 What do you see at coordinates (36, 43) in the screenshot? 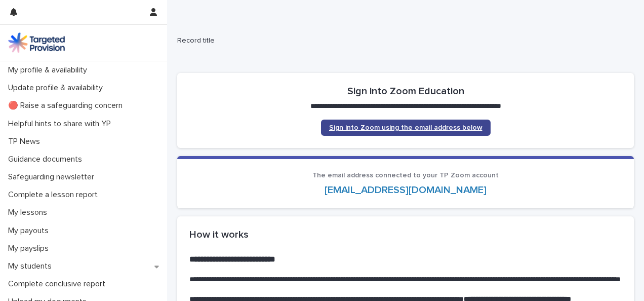
I see `img: M5nRWzHhSzIhMunXDL62` at bounding box center [36, 43].